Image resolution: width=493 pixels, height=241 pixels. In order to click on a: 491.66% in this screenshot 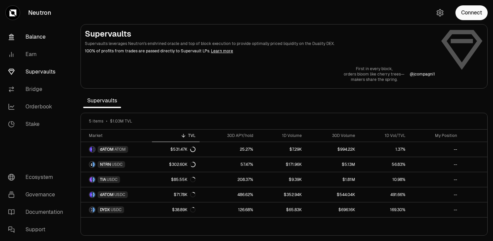, I will do `click(384, 195)`.